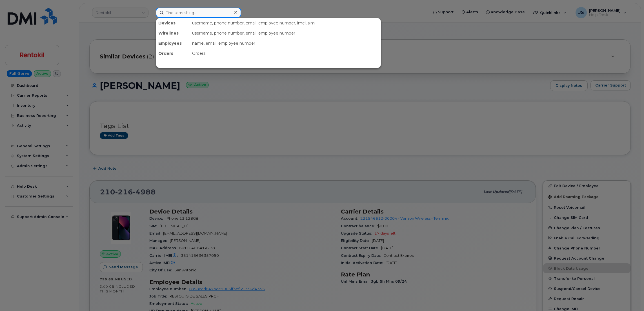 The image size is (644, 311). Describe the element at coordinates (173, 23) in the screenshot. I see `div: Devices` at that location.